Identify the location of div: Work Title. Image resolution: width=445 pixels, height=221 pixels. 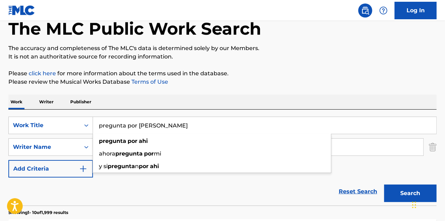
(44, 125).